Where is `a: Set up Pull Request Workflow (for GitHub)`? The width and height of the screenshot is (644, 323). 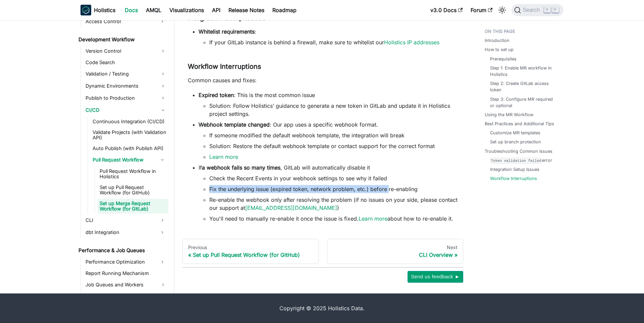
a: Set up Pull Request Workflow (for GitHub) is located at coordinates (133, 190).